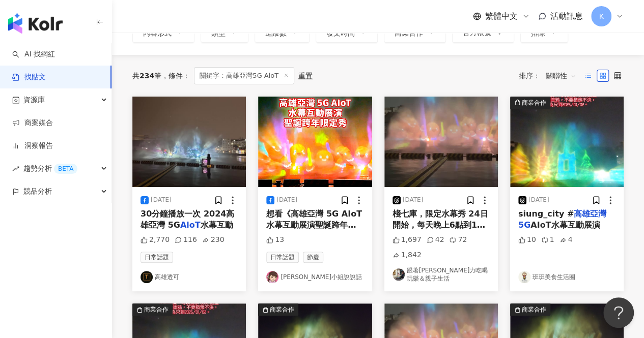 The image size is (644, 338). I want to click on span: 條件 ：, so click(175, 76).